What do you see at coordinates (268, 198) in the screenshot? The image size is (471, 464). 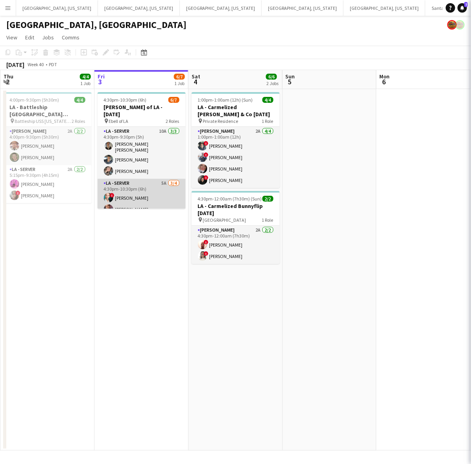 I see `span: 2/2` at bounding box center [268, 198].